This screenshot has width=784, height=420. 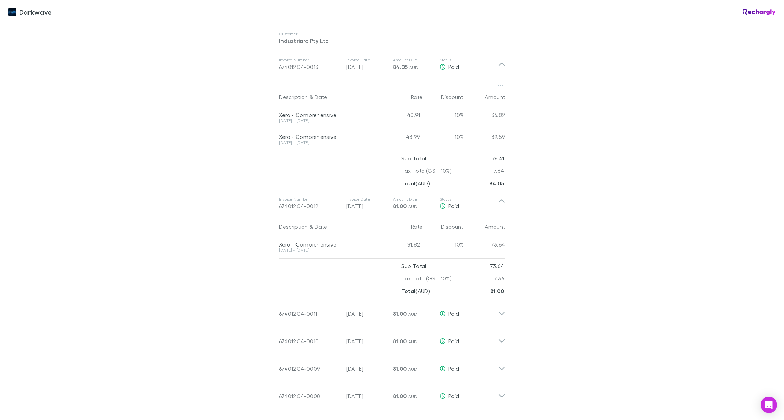 I want to click on span: Darkwave, so click(x=36, y=12).